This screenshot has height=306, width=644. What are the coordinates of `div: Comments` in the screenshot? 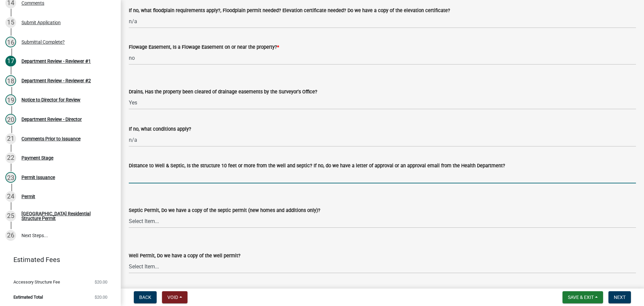 It's located at (33, 3).